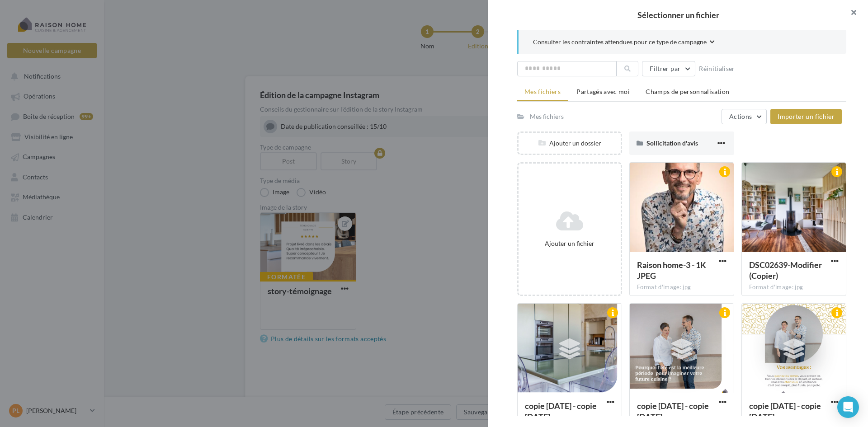 This screenshot has height=427, width=868. Describe the element at coordinates (806, 116) in the screenshot. I see `button: Importer un fichier` at that location.